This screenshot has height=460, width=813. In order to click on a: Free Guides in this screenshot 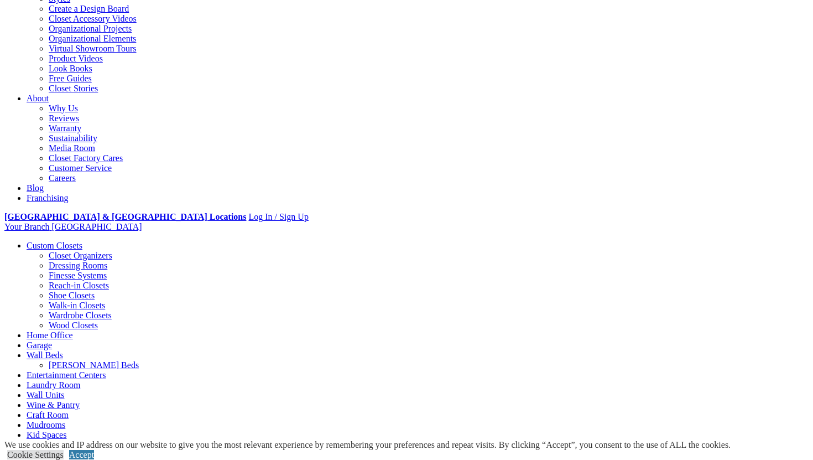, I will do `click(70, 78)`.